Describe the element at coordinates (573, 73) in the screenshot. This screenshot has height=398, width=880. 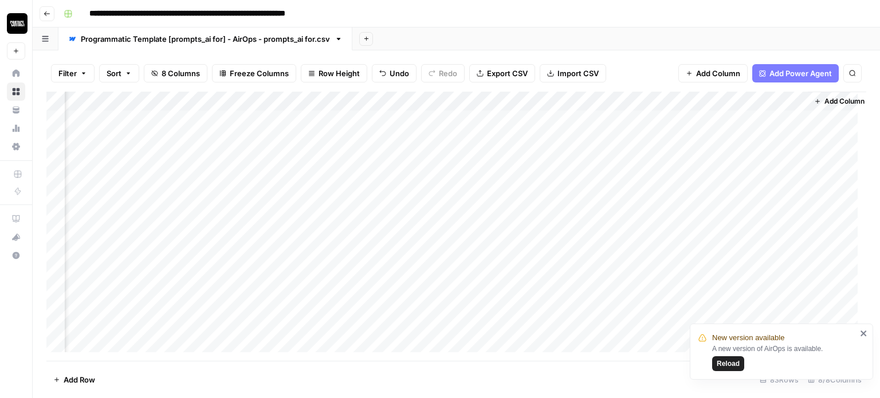
I see `button: Import CSV` at that location.